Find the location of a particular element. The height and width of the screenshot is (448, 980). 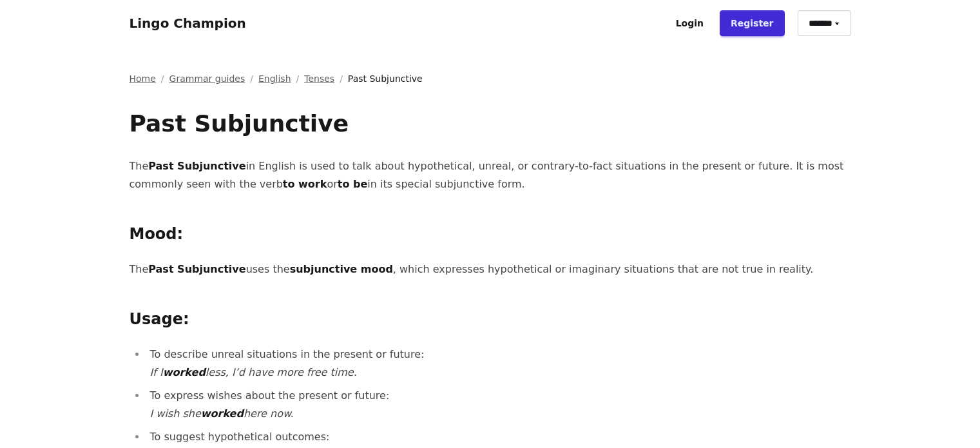

li: To describe unreal situations in the present or future: is located at coordinates (499, 364).